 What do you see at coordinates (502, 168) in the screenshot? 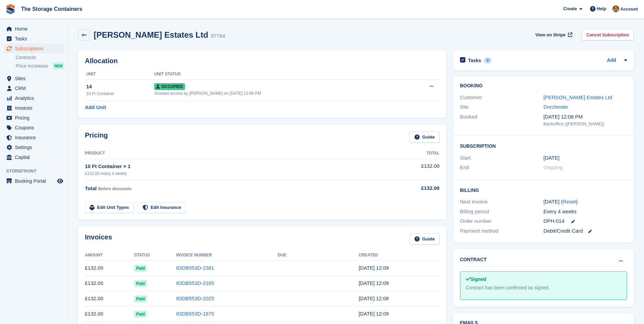
I see `div: End` at bounding box center [502, 168].